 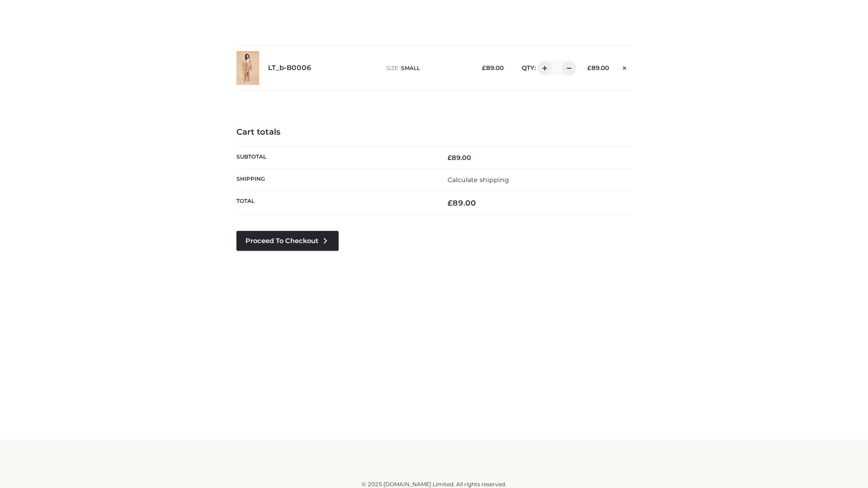 What do you see at coordinates (625, 67) in the screenshot?
I see `a: Remove this item` at bounding box center [625, 67].